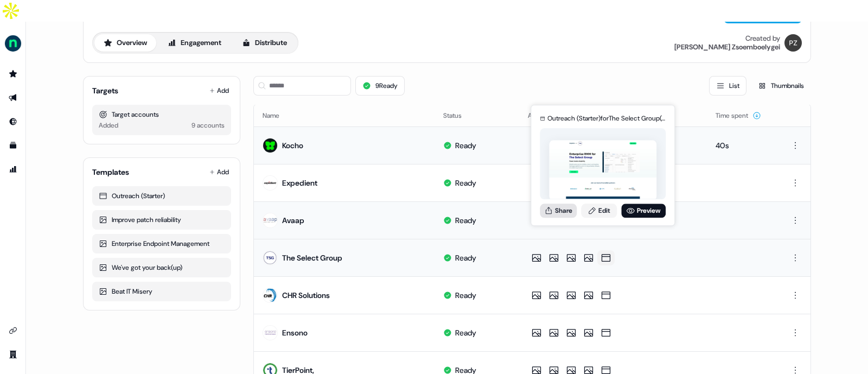 The height and width of the screenshot is (374, 868). I want to click on div: CHR Solutions, so click(306, 295).